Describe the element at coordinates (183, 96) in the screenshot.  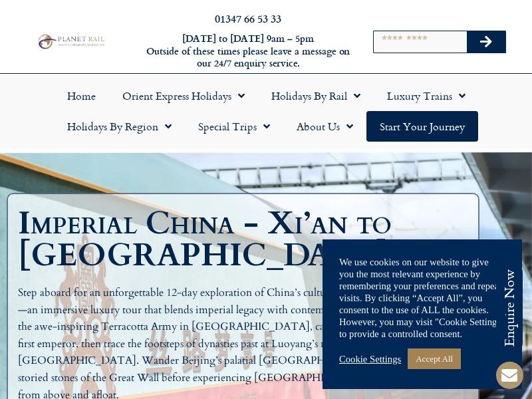
I see `a: Orient Express Holidays` at that location.